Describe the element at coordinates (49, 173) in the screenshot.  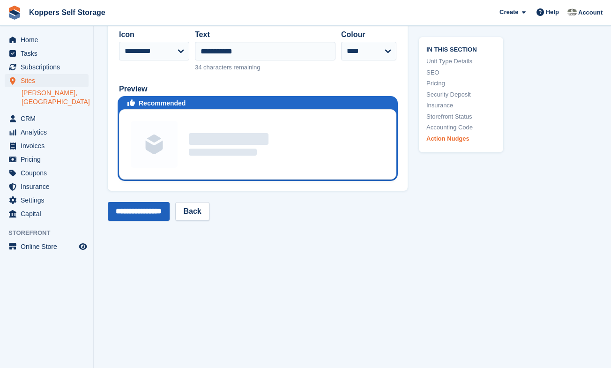
I see `span: Coupons` at that location.